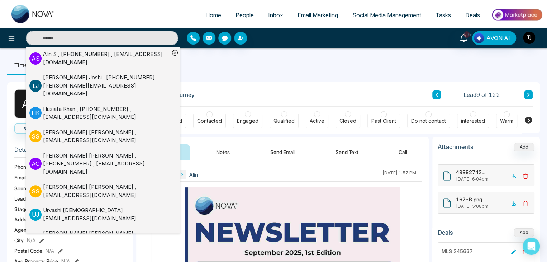 The width and height of the screenshot is (547, 262). What do you see at coordinates (248, 121) in the screenshot?
I see `div: Engaged` at bounding box center [248, 121].